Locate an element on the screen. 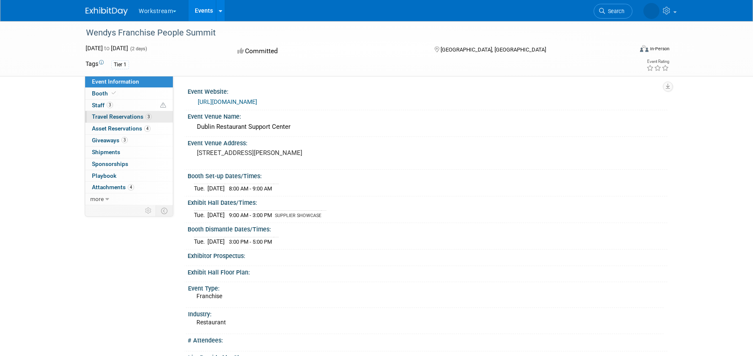  td: Personalize Event Tab Strip is located at coordinates (148, 210).